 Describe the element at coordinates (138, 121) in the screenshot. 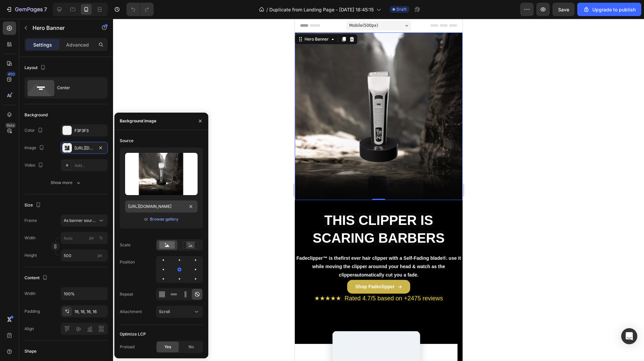

I see `div: Background image` at that location.